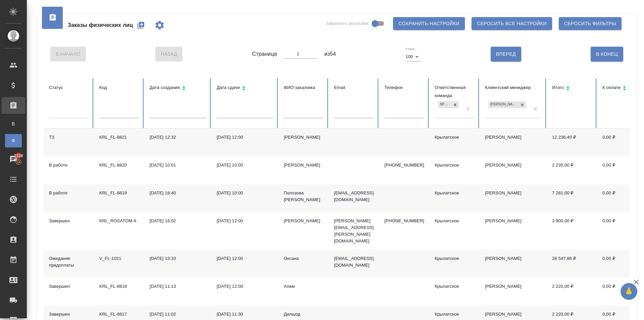 This screenshot has height=320, width=644. Describe the element at coordinates (330, 54) in the screenshot. I see `span: из 54` at that location.